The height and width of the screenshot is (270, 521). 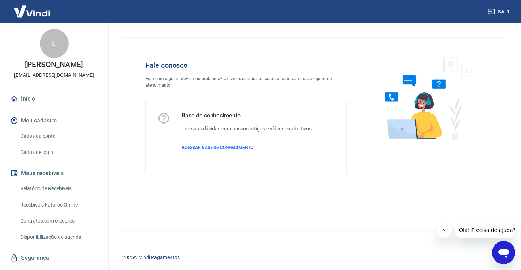 What do you see at coordinates (58, 136) in the screenshot?
I see `a: Dados da conta` at bounding box center [58, 136].